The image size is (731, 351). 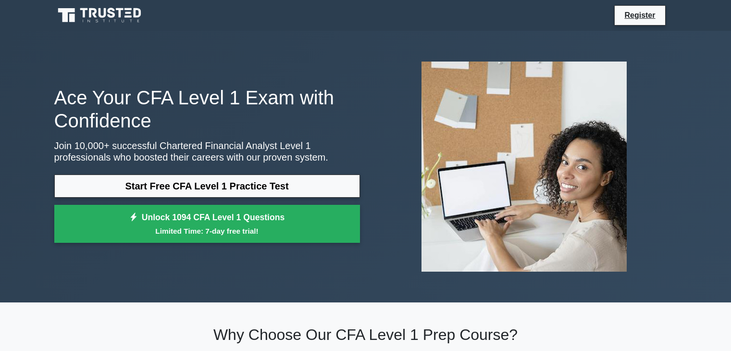 What do you see at coordinates (207, 151) in the screenshot?
I see `p: Join 10,000+ successful Chartered Financial Analyst Level 1 professionals who boosted their caree...` at bounding box center [207, 151].